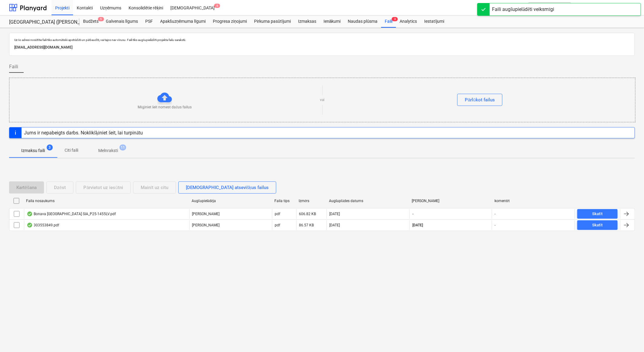  I want to click on span: 6, so click(217, 6).